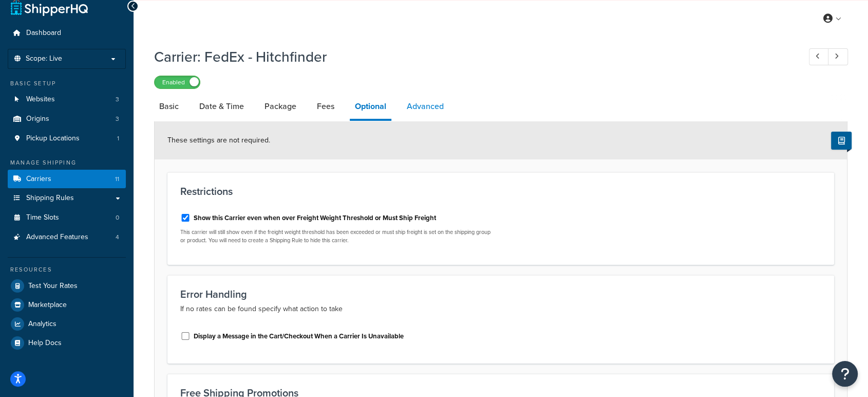  Describe the element at coordinates (67, 163) in the screenshot. I see `div: Manage Shipping` at that location.